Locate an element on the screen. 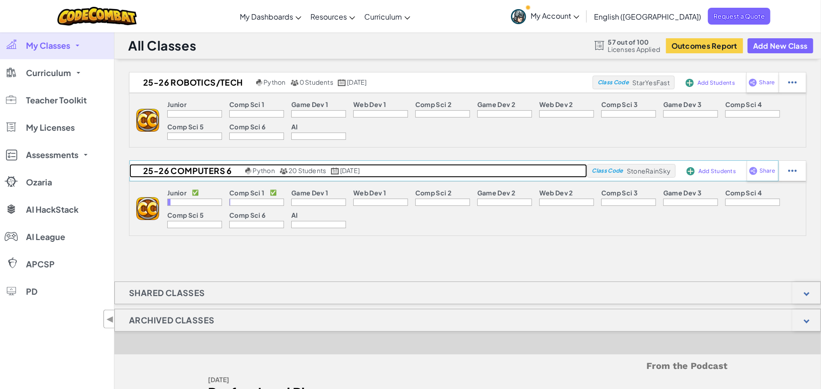 This screenshot has height=389, width=821. button: Add New Class is located at coordinates (781, 46).